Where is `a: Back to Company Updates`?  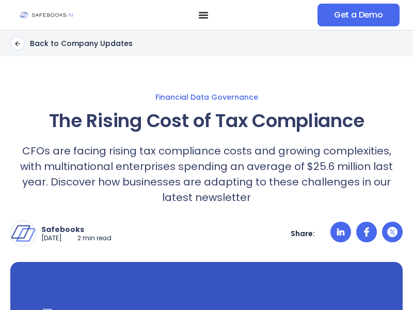 a: Back to Company Updates is located at coordinates (71, 43).